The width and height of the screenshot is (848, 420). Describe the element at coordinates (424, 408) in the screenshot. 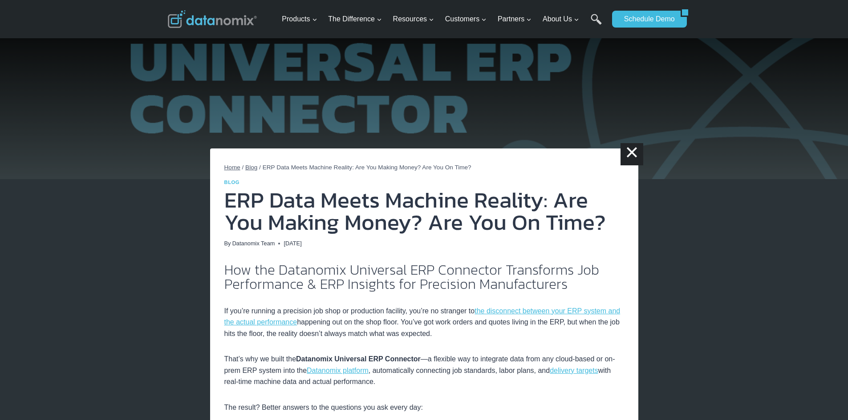

I see `p: The result? Better answers to the questions you ask every day:` at that location.